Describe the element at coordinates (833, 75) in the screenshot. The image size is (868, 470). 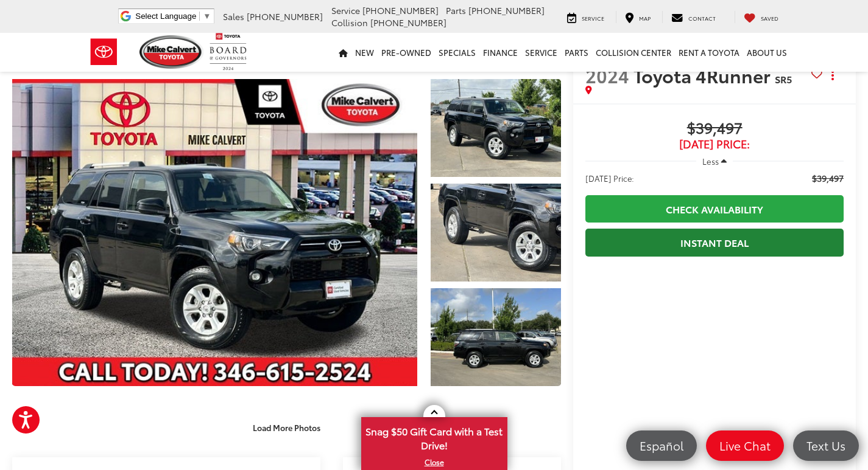
I see `button: Actions` at that location.